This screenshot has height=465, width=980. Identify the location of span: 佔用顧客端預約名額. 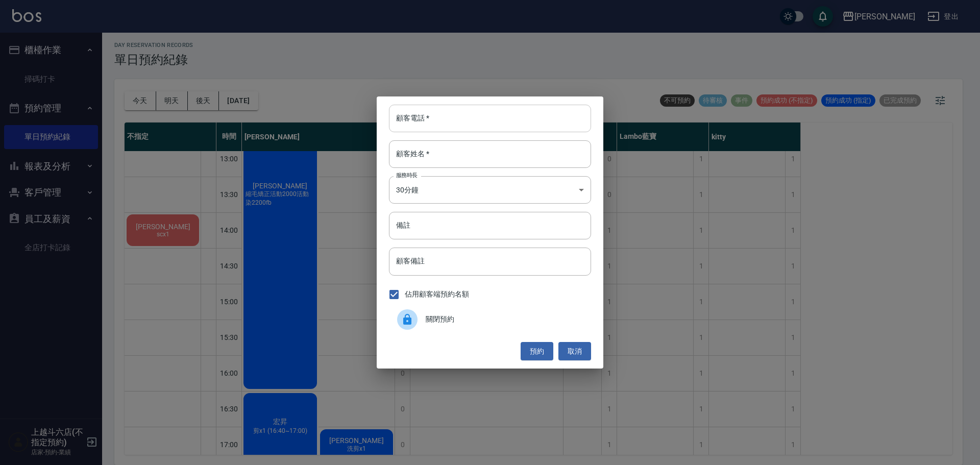
(437, 294).